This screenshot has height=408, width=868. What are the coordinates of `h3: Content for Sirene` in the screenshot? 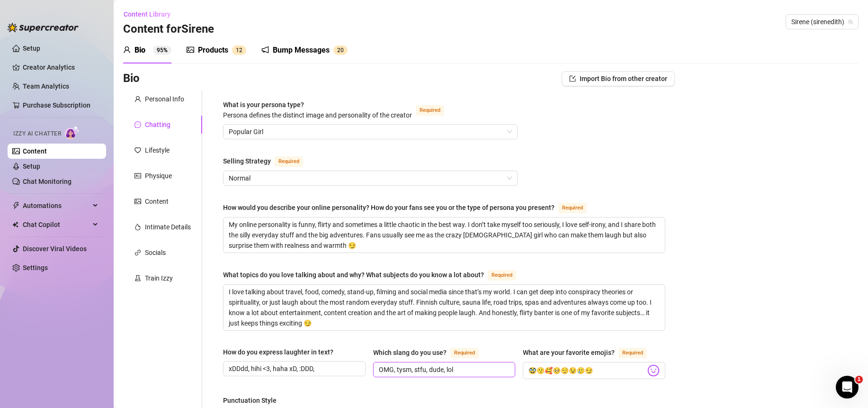 It's located at (168, 29).